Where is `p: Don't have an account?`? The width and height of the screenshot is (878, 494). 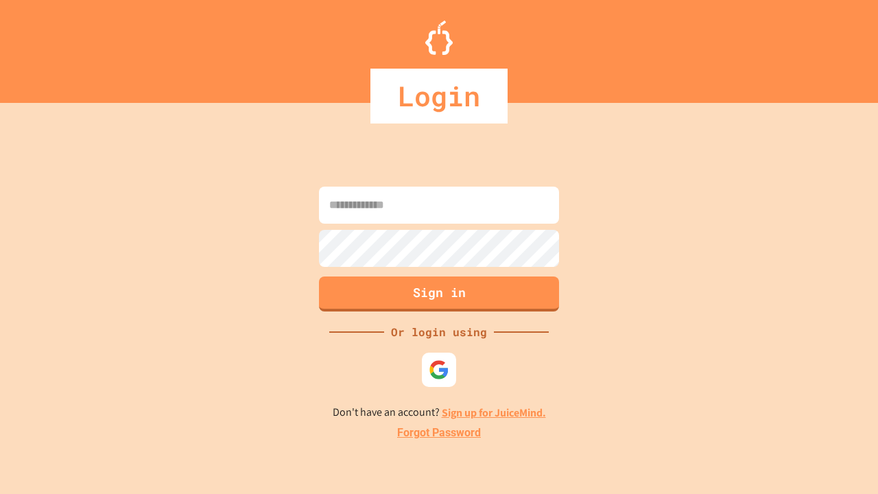 p: Don't have an account? is located at coordinates (439, 412).